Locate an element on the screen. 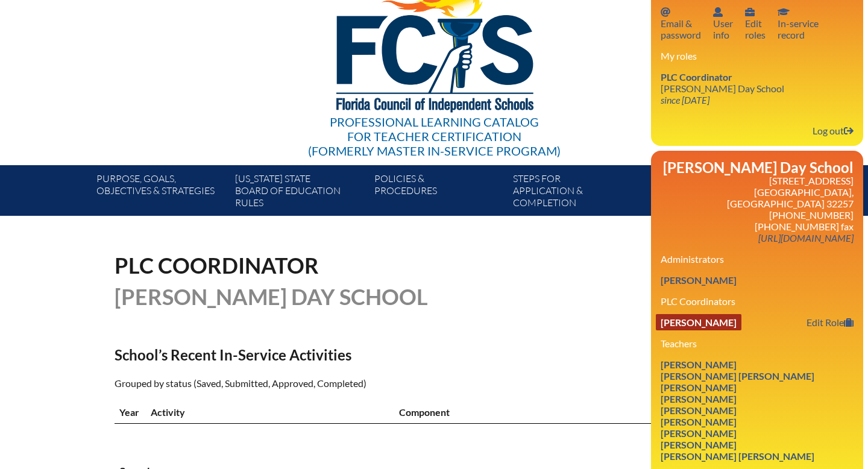  h3: Administrators is located at coordinates (757, 259).